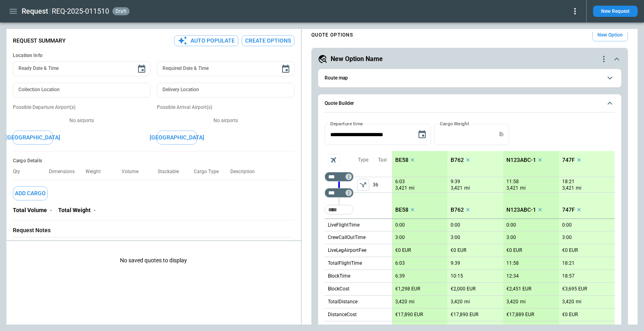 This screenshot has height=331, width=644. What do you see at coordinates (469, 59) in the screenshot?
I see `button: New Option Namequote-option-actions` at bounding box center [469, 59].